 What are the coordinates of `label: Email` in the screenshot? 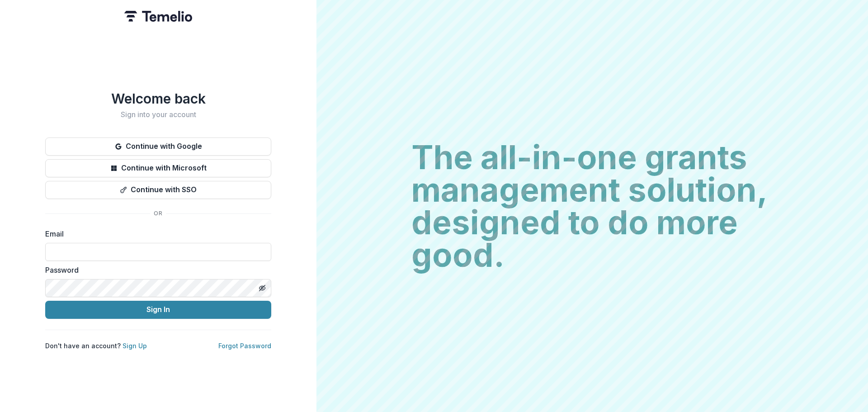 It's located at (155, 234).